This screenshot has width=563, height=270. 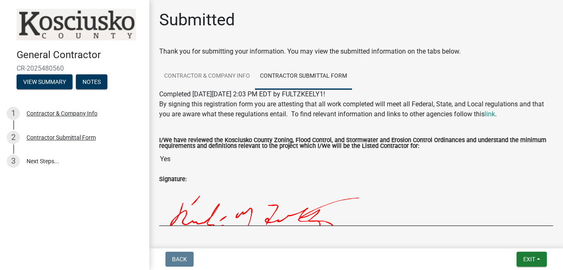 I want to click on h1: Submitted, so click(x=197, y=20).